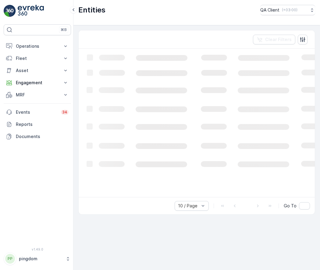  I want to click on p: Asset, so click(37, 71).